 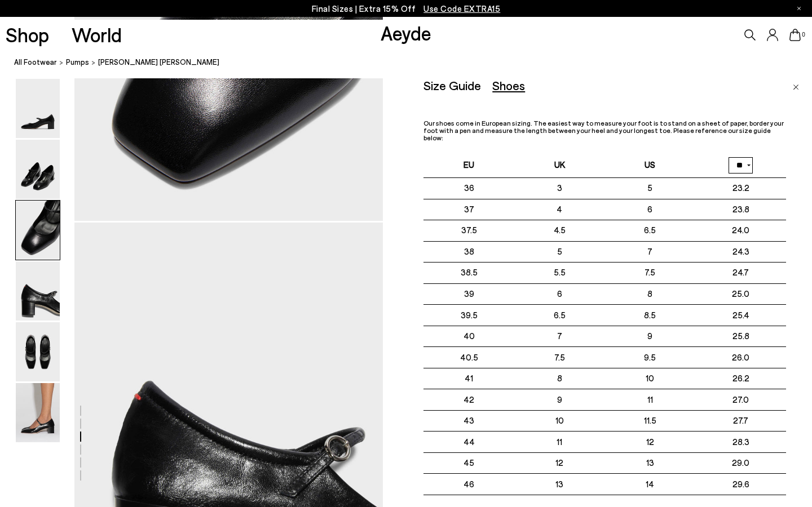 I want to click on div: Size Guide, so click(x=452, y=85).